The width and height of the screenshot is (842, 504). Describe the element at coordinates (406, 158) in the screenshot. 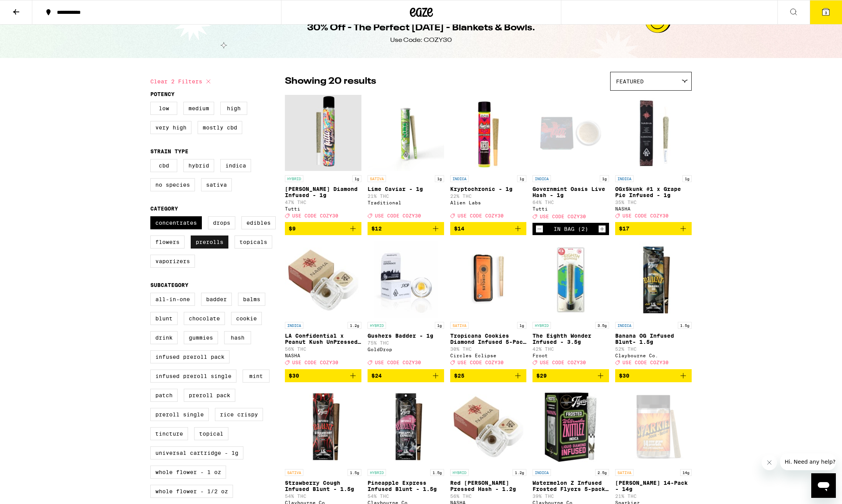

I see `a: Open page for Lime Caviar - 1g from Traditional` at that location.